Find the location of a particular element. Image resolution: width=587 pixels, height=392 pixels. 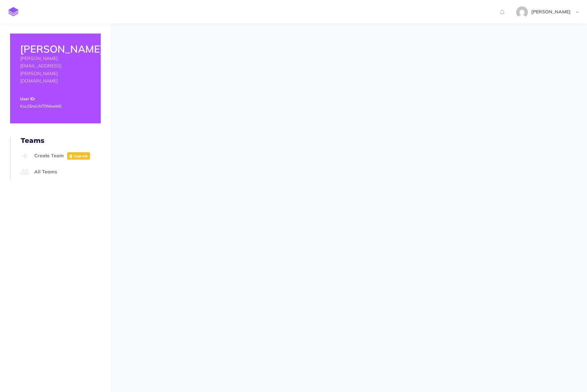

img: 5da3de2ef7f569c4e7af1a906648a0de.jpg is located at coordinates (522, 12).